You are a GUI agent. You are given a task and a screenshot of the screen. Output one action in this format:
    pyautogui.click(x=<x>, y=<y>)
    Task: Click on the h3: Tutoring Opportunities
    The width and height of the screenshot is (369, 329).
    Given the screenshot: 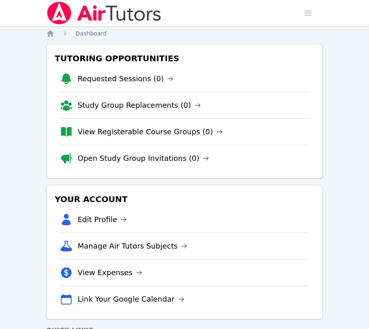 What is the action you would take?
    pyautogui.click(x=184, y=58)
    